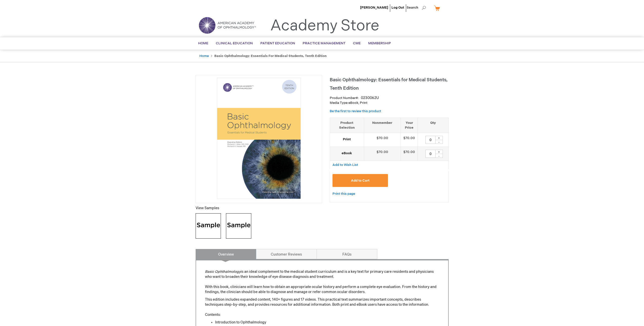 The image size is (644, 326). I want to click on span: Patient Education, so click(278, 43).